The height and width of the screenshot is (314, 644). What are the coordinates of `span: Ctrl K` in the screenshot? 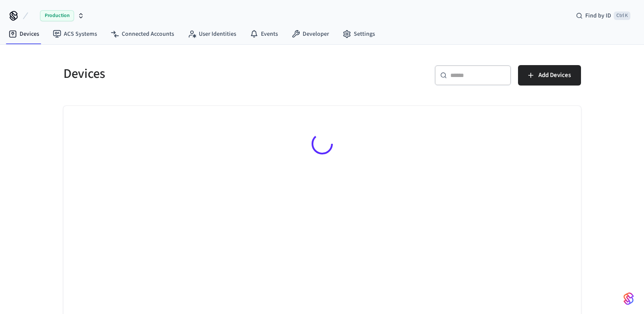 It's located at (622, 16).